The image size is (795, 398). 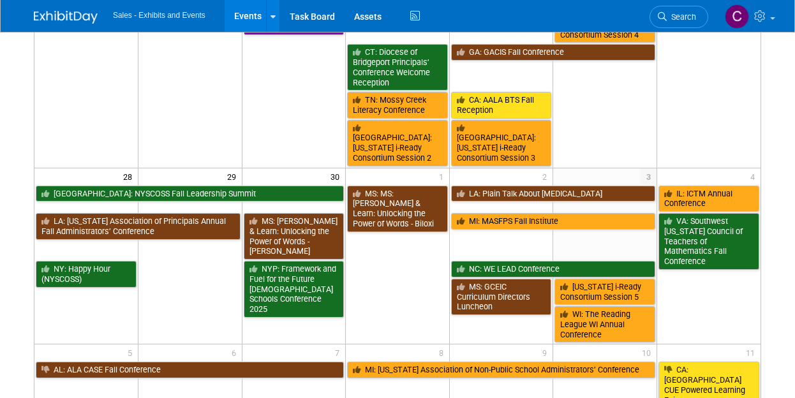 What do you see at coordinates (709, 198) in the screenshot?
I see `a: IL: ICTM Annual Conference` at bounding box center [709, 198].